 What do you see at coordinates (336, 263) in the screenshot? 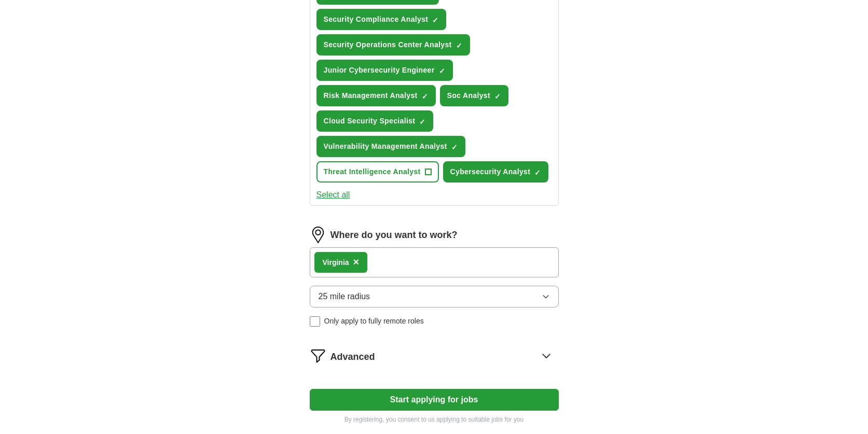
I see `div: inia` at bounding box center [336, 263].